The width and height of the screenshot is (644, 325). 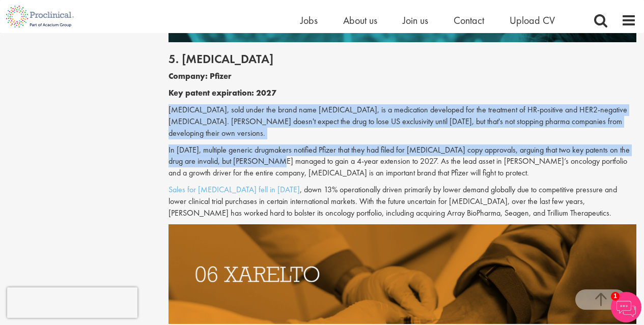 I want to click on img: Drugs with patents due to expire Xarelto, so click(x=402, y=275).